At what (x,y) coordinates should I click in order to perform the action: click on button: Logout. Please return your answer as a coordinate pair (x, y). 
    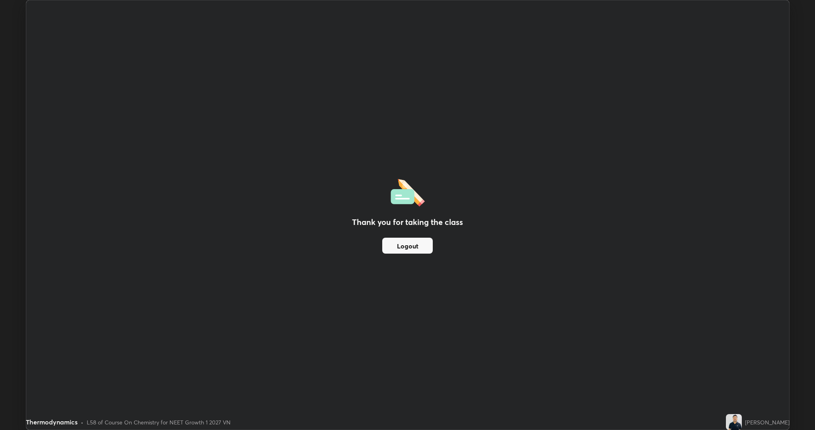
    Looking at the image, I should click on (407, 246).